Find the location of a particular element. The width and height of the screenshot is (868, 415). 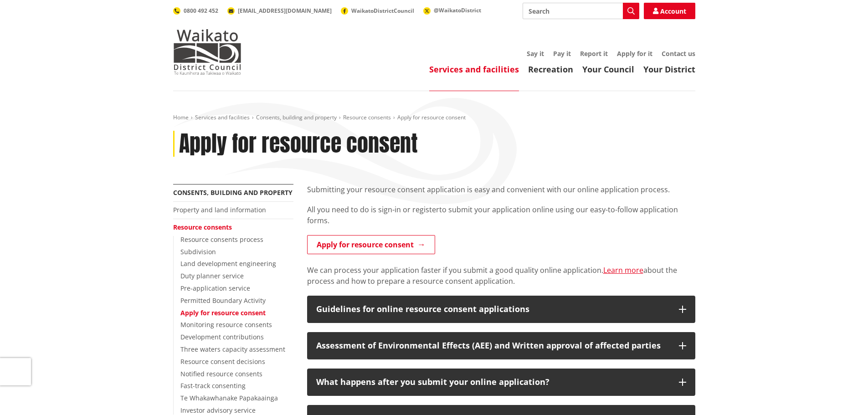

a: Account is located at coordinates (670, 11).